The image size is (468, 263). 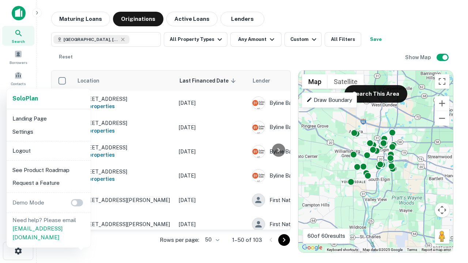 I want to click on p: Demo Mode, so click(x=28, y=203).